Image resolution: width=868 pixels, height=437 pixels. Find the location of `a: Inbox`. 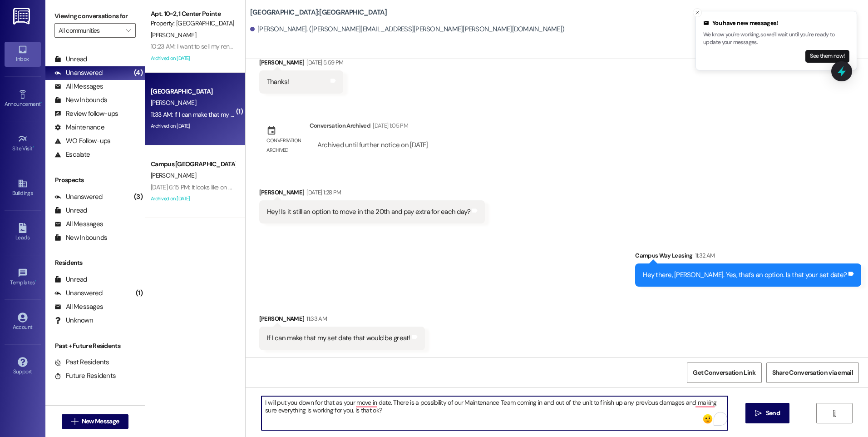

a: Inbox is located at coordinates (23, 54).